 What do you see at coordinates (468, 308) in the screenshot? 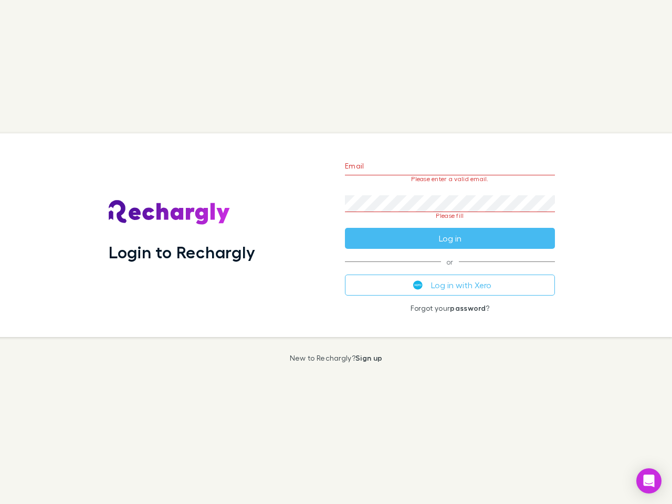
I see `a: password` at bounding box center [468, 308].